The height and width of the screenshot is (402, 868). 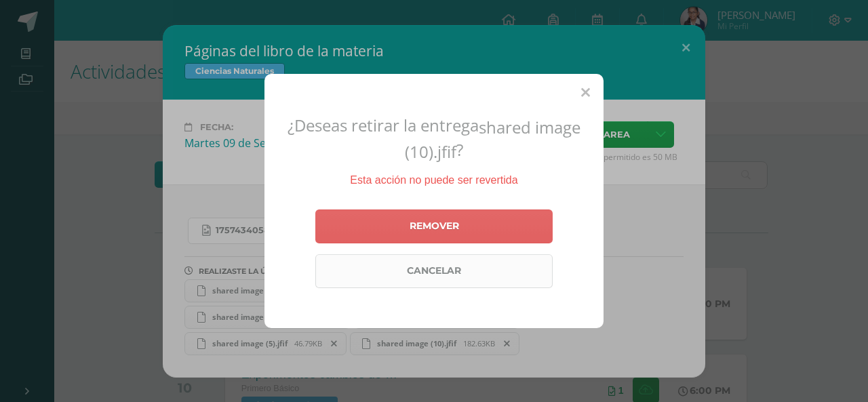 I want to click on h2: ¿Deseas retirar la entrega ?, so click(x=434, y=139).